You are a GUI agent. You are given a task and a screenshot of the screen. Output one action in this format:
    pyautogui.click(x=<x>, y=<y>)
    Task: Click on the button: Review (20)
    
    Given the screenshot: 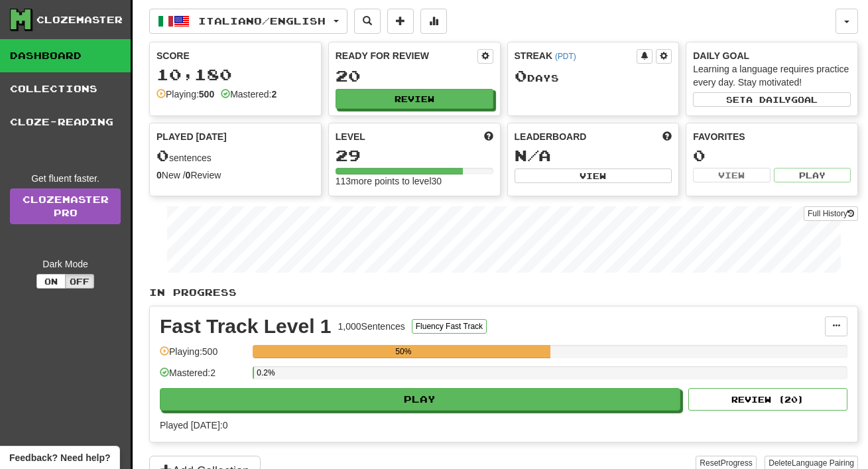 What is the action you would take?
    pyautogui.click(x=768, y=399)
    